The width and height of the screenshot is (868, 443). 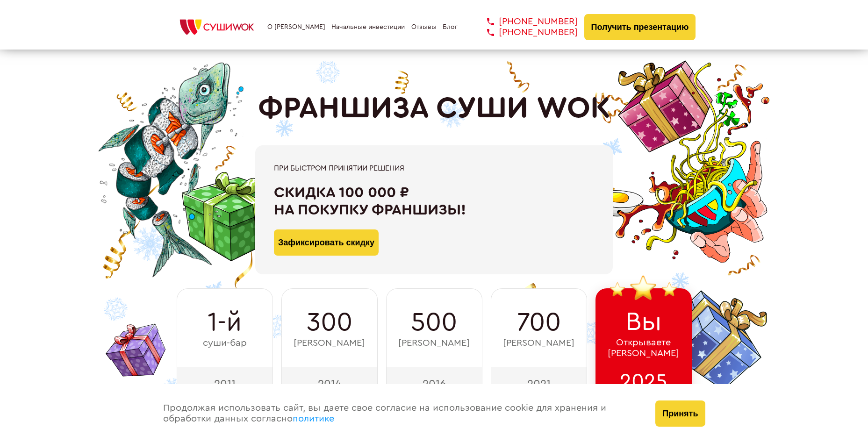 What do you see at coordinates (330, 323) in the screenshot?
I see `span: 300` at bounding box center [330, 323].